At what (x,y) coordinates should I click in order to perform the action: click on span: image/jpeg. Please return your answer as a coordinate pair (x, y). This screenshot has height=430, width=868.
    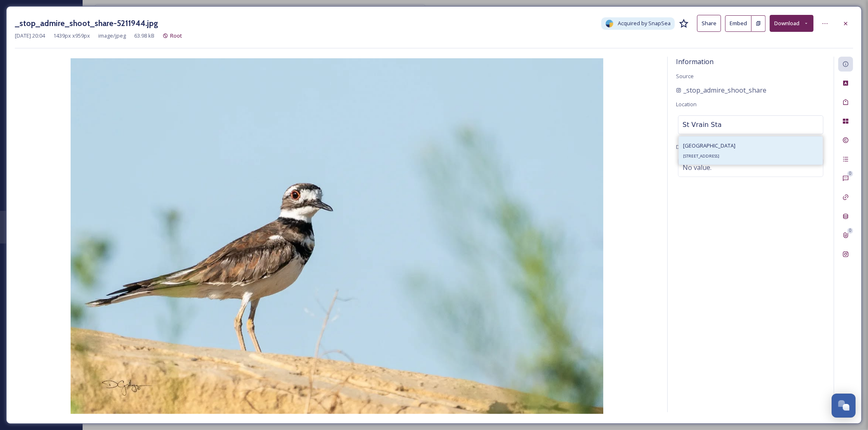
    Looking at the image, I should click on (112, 36).